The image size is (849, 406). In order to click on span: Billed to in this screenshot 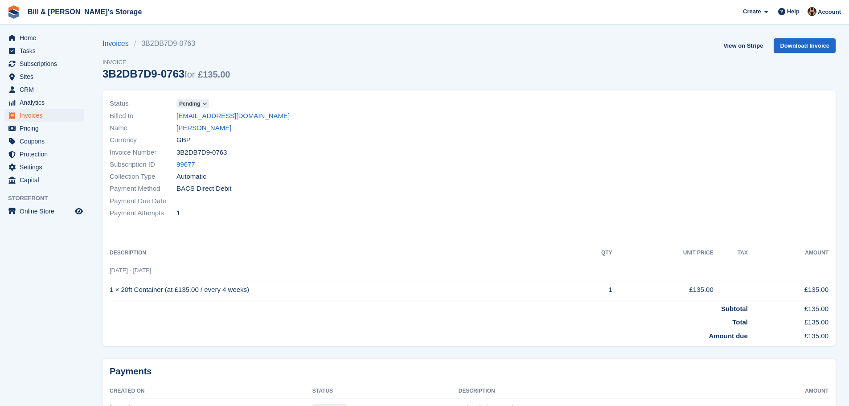, I will do `click(143, 116)`.